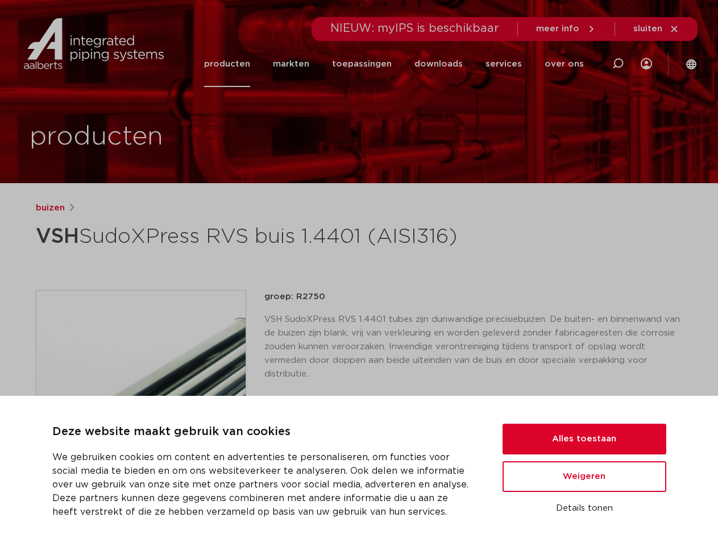 This screenshot has height=546, width=718. Describe the element at coordinates (227, 64) in the screenshot. I see `a: producten` at that location.